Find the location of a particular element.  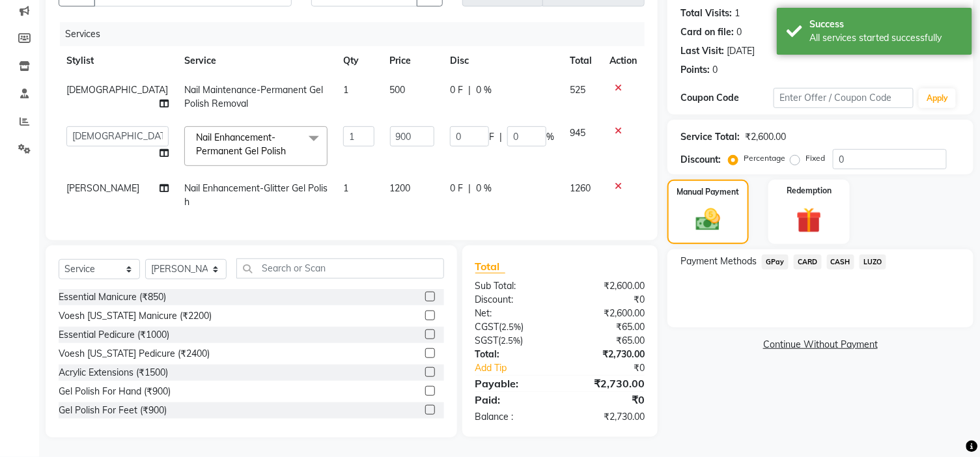

span: Total is located at coordinates (491, 267).